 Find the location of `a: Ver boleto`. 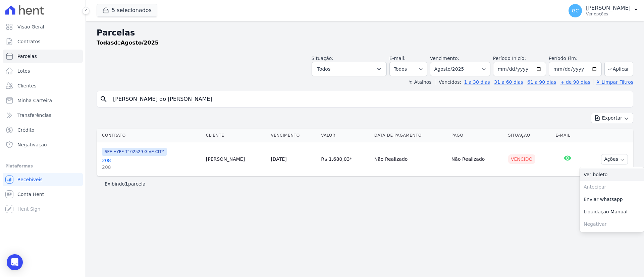

a: Ver boleto is located at coordinates (612, 175).